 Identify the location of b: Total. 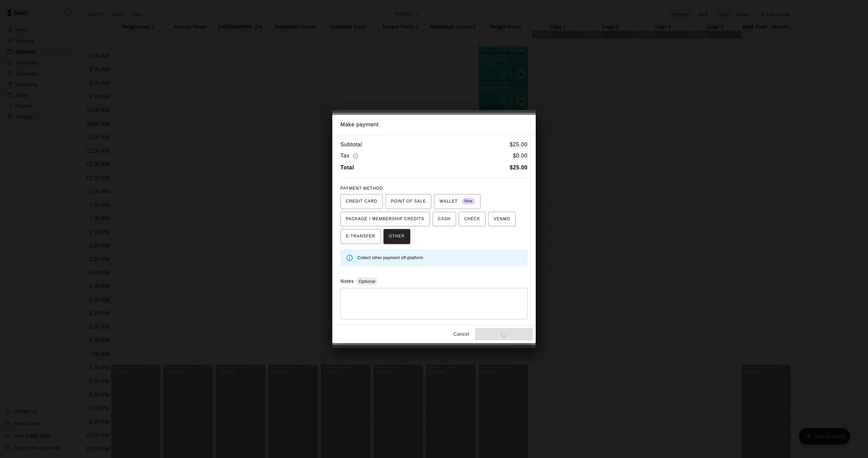
(347, 167).